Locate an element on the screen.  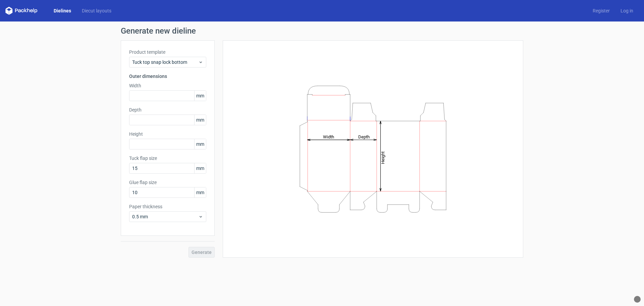
label: Tuck flap size is located at coordinates (168, 158).